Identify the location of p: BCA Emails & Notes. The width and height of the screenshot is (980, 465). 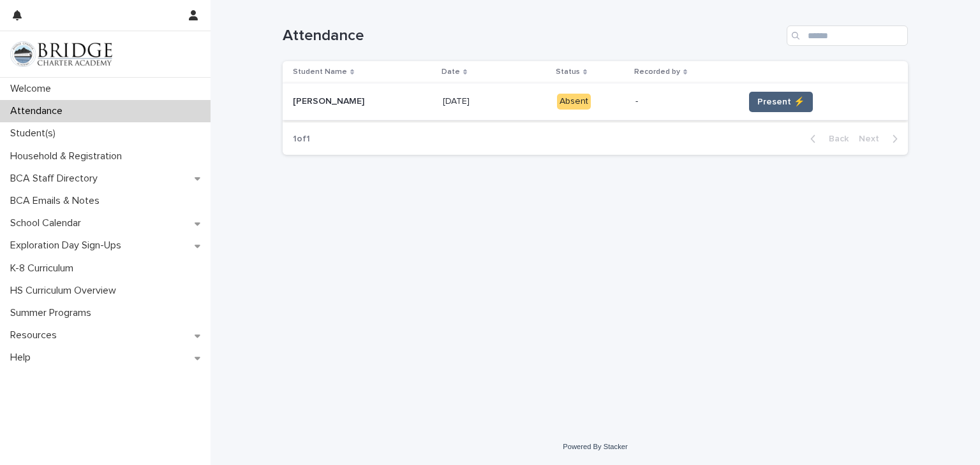
(57, 201).